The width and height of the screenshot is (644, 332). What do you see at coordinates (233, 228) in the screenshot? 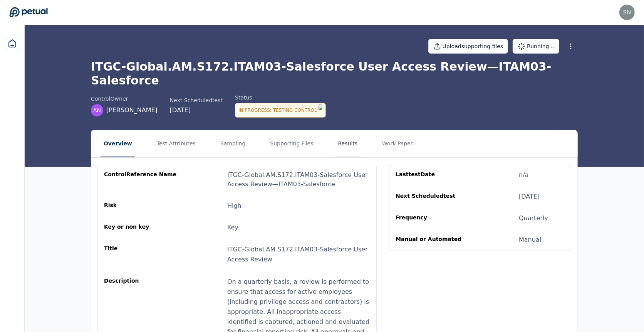
I see `div: Key` at bounding box center [233, 228].